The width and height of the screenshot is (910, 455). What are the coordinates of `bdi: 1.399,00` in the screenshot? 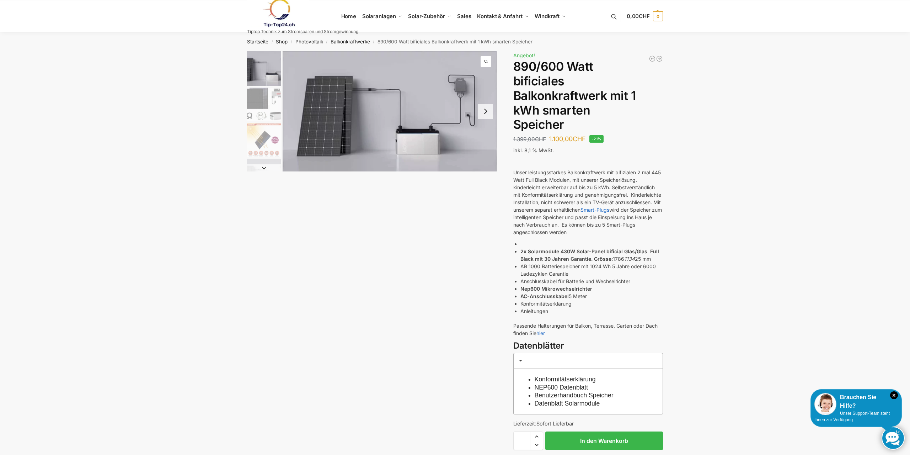 It's located at (530, 139).